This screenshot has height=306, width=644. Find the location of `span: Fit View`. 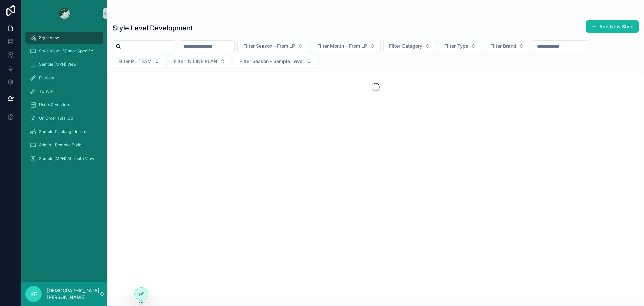

span: Fit View is located at coordinates (46, 78).